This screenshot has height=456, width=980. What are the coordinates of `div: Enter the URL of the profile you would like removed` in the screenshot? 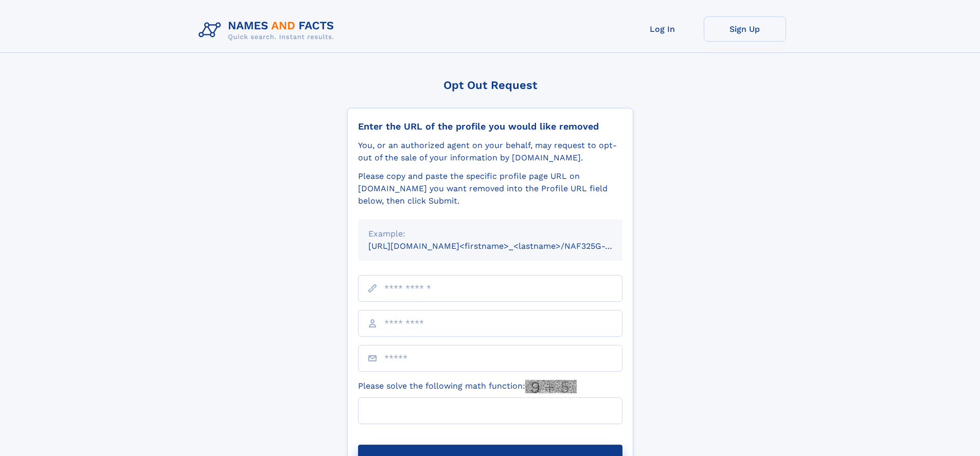 It's located at (490, 127).